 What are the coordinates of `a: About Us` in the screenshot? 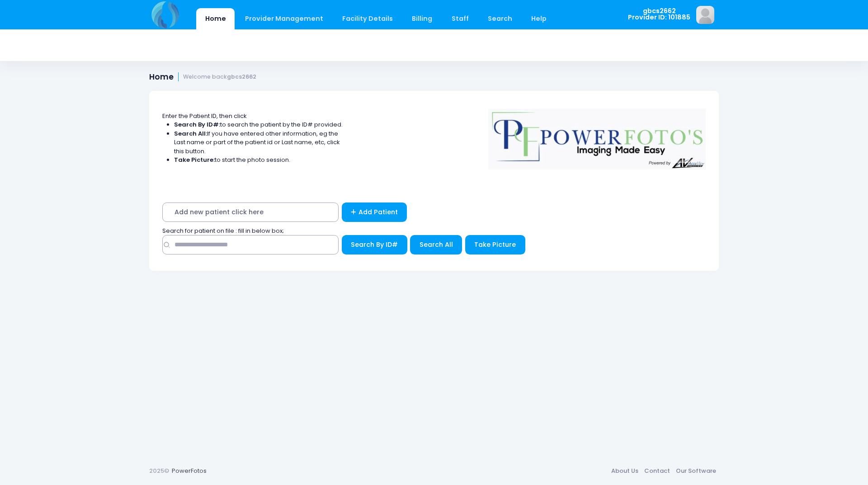 It's located at (624, 471).